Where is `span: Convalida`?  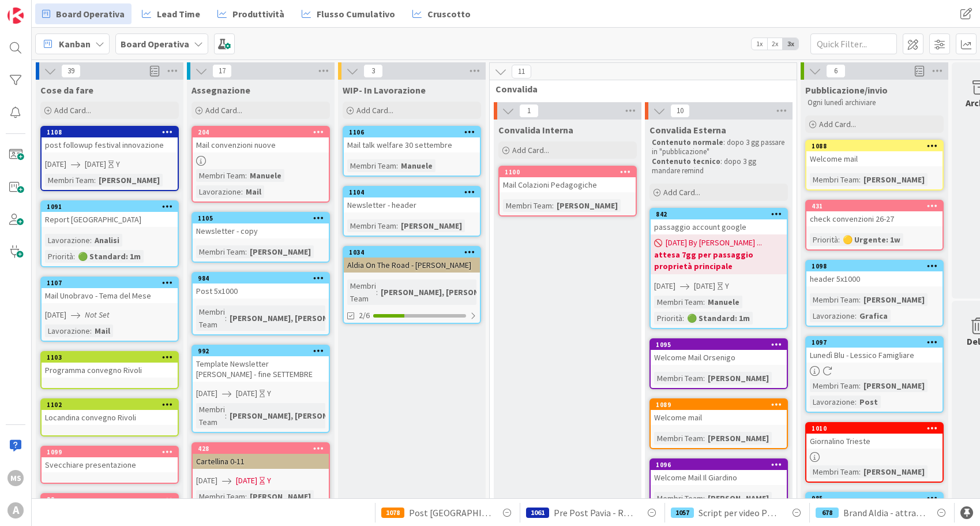 span: Convalida is located at coordinates (638, 89).